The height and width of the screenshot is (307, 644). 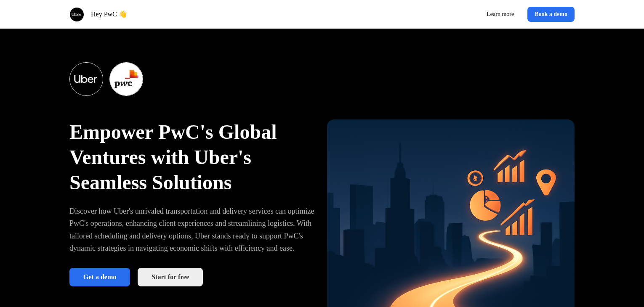 What do you see at coordinates (170, 277) in the screenshot?
I see `a: Start for free` at bounding box center [170, 277].